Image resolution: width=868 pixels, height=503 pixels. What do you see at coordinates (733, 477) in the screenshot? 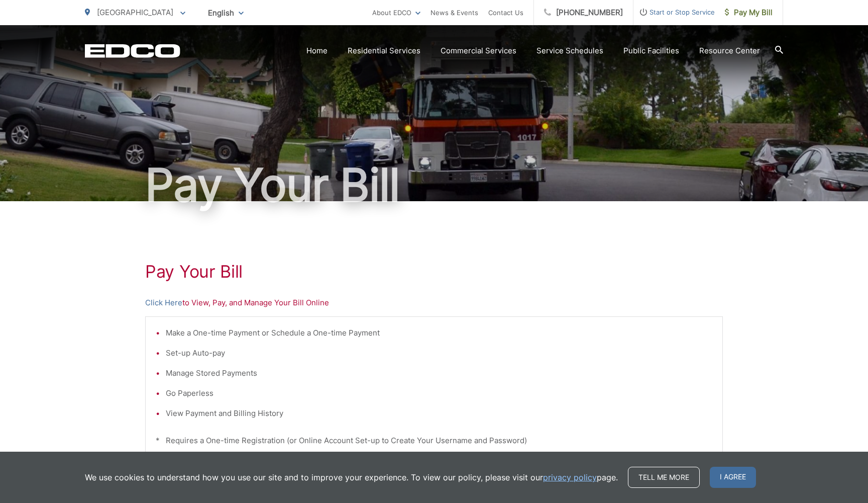
I see `span: I agree` at bounding box center [733, 477].